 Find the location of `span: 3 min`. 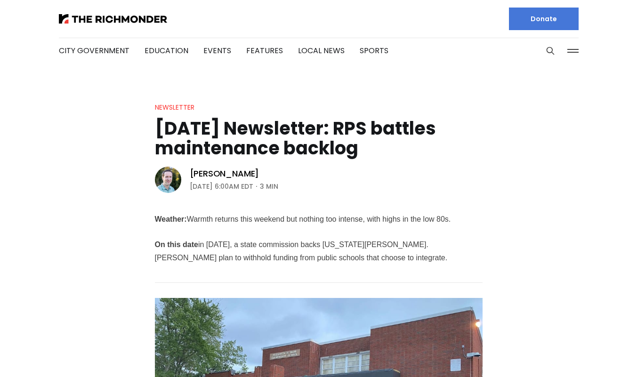

span: 3 min is located at coordinates (269, 186).